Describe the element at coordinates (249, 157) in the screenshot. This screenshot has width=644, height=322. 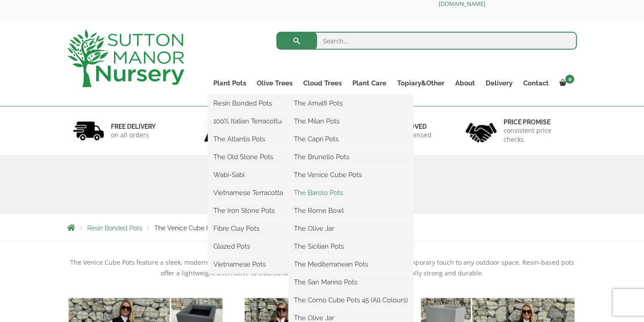
I see `a: The Old Stone Pots` at that location.